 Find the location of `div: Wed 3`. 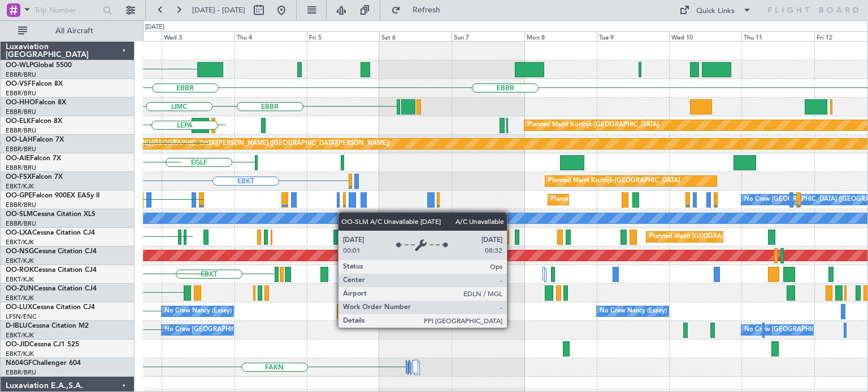

div: Wed 3 is located at coordinates (198, 36).